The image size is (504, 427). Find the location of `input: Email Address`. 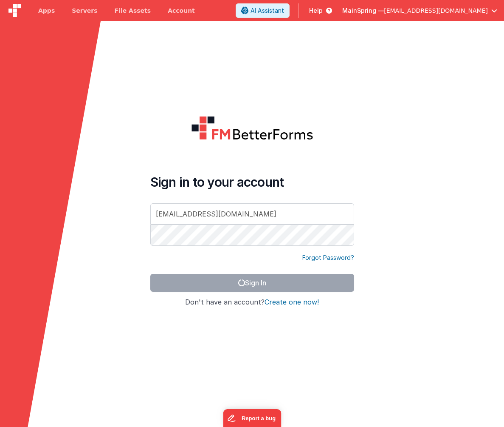

input: Email Address is located at coordinates (252, 214).